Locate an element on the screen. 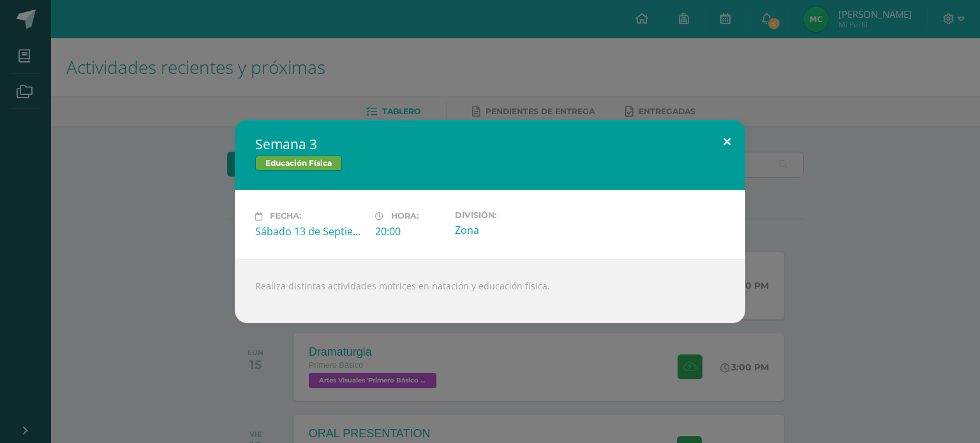 This screenshot has width=980, height=443. div: Realiza distintas actividades motrices en natación y educación física. is located at coordinates (490, 291).